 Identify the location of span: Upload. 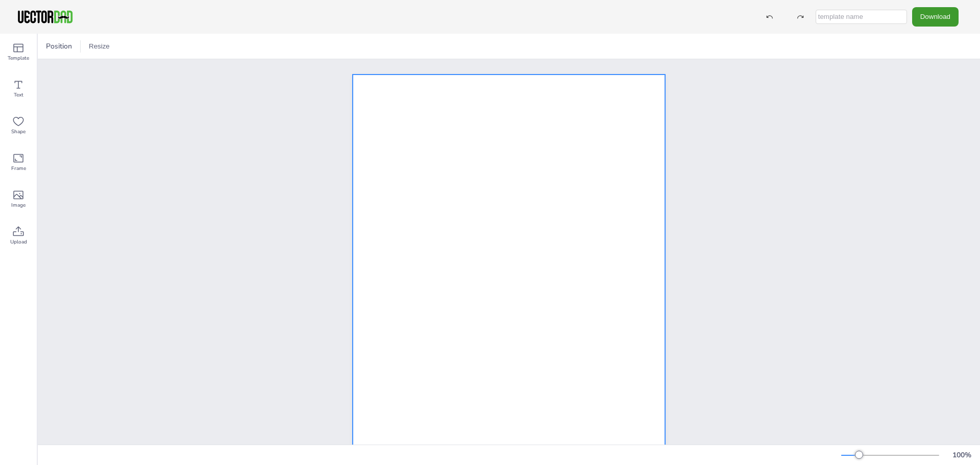
(19, 242).